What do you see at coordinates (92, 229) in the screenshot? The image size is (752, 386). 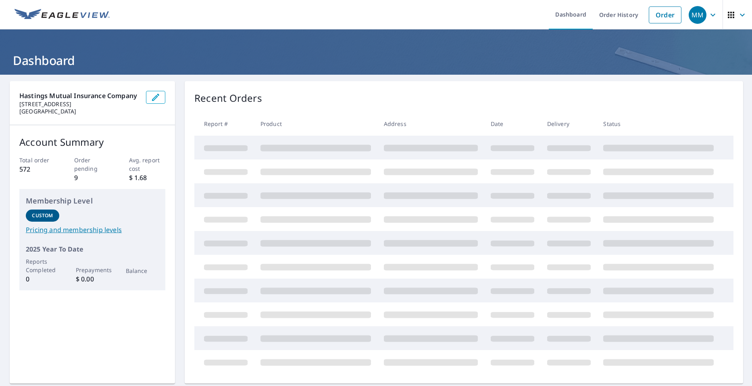 I see `a: Pricing and membership levels` at bounding box center [92, 229].